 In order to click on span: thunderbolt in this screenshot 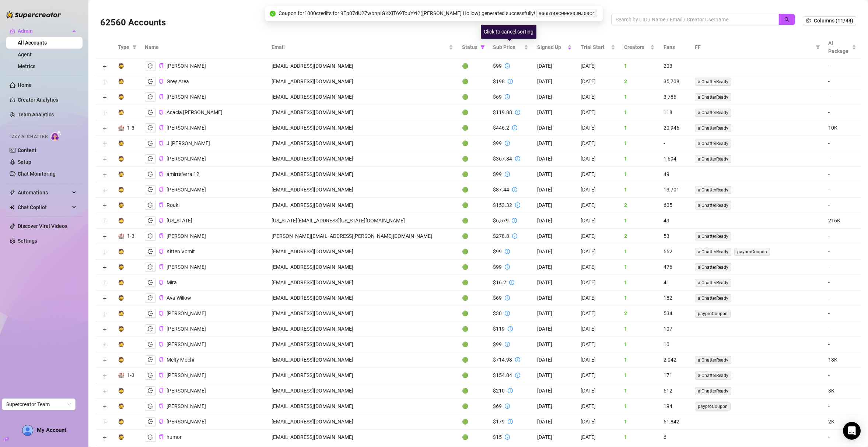, I will do `click(13, 192)`.